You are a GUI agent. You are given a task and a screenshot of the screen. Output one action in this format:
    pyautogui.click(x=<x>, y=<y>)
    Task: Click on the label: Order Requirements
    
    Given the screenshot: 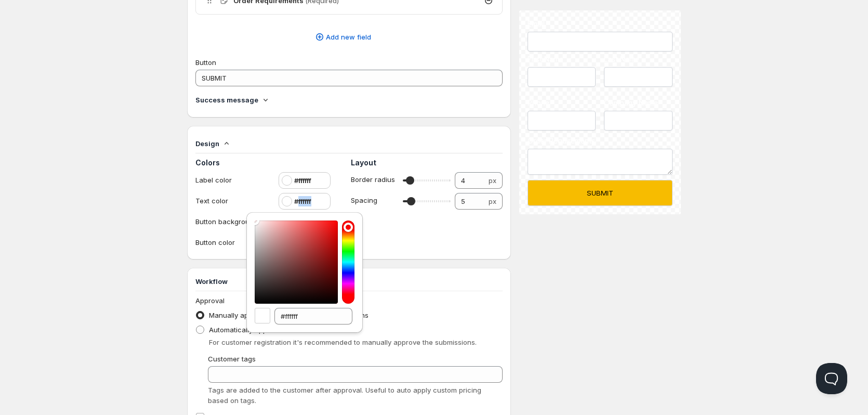 What is the action you would take?
    pyautogui.click(x=600, y=141)
    